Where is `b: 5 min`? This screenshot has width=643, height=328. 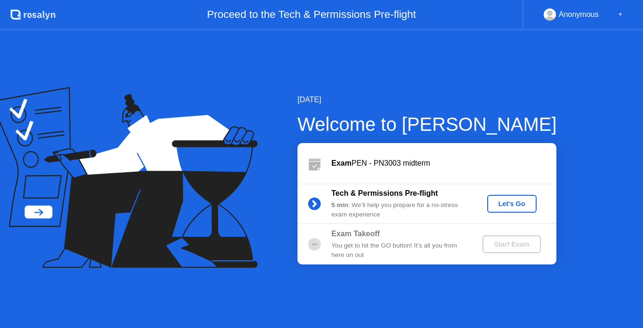
b: 5 min is located at coordinates (340, 205).